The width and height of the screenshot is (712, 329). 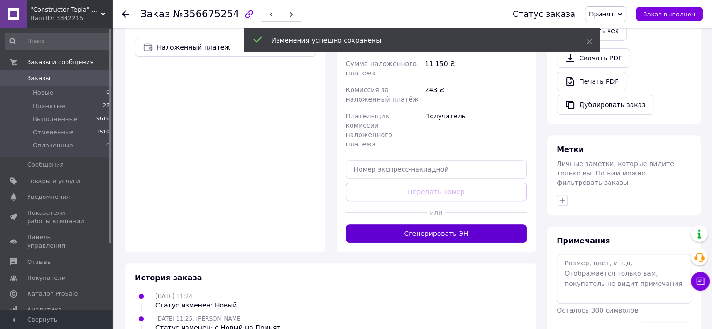 What do you see at coordinates (44, 310) in the screenshot?
I see `span: Аналитика` at bounding box center [44, 310].